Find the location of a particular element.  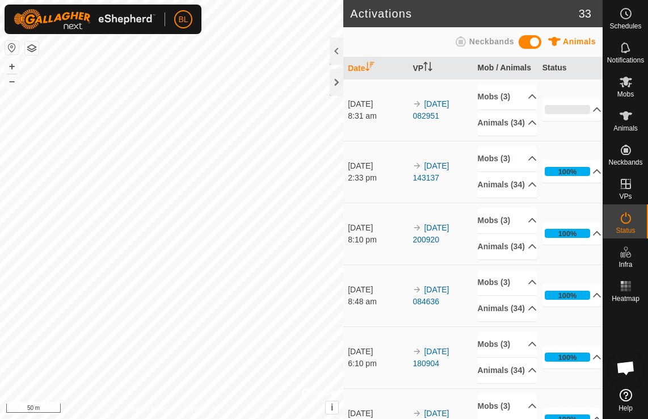

div: 8:31 am is located at coordinates (377, 116).